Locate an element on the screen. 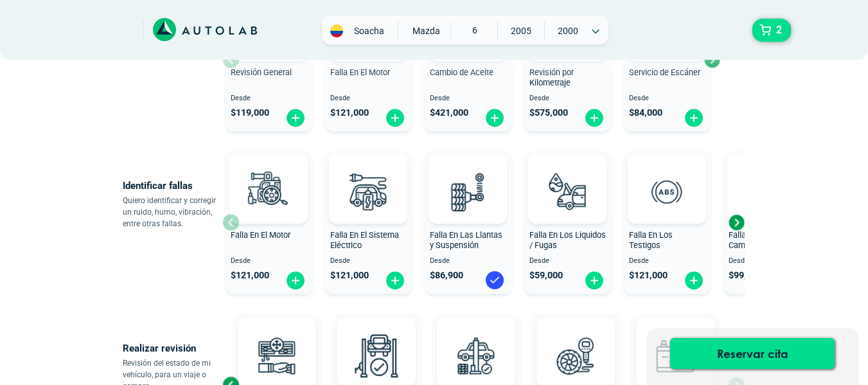  img: diagnostic_suspension-v3.svg is located at coordinates (468, 192).